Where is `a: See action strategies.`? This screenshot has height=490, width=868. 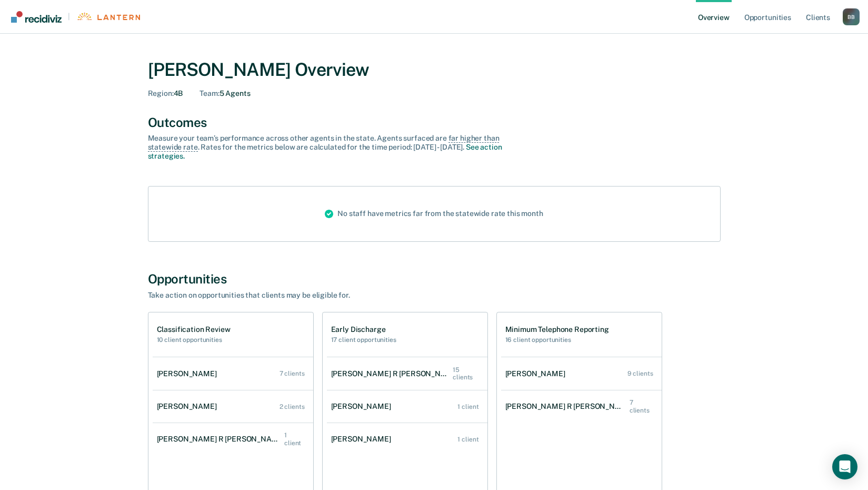
a: See action strategies. is located at coordinates (325, 151).